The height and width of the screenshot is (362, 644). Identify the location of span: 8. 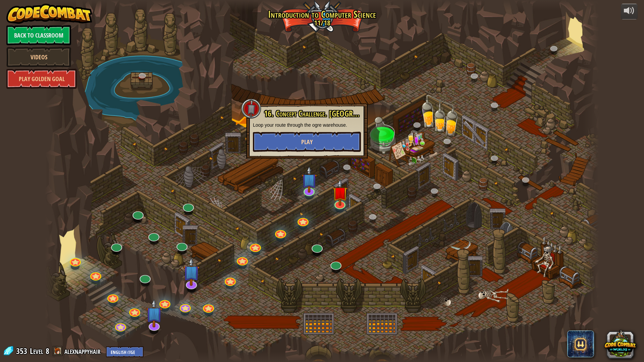
(47, 351).